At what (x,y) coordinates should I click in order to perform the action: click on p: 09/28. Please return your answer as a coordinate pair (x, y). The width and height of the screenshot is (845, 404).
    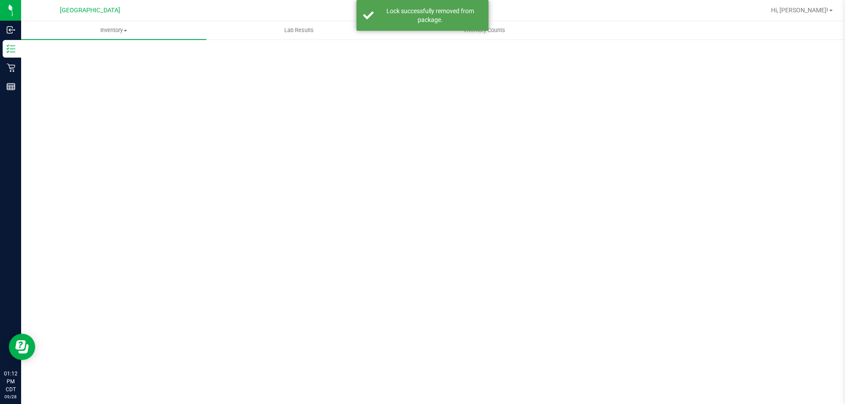
    Looking at the image, I should click on (11, 397).